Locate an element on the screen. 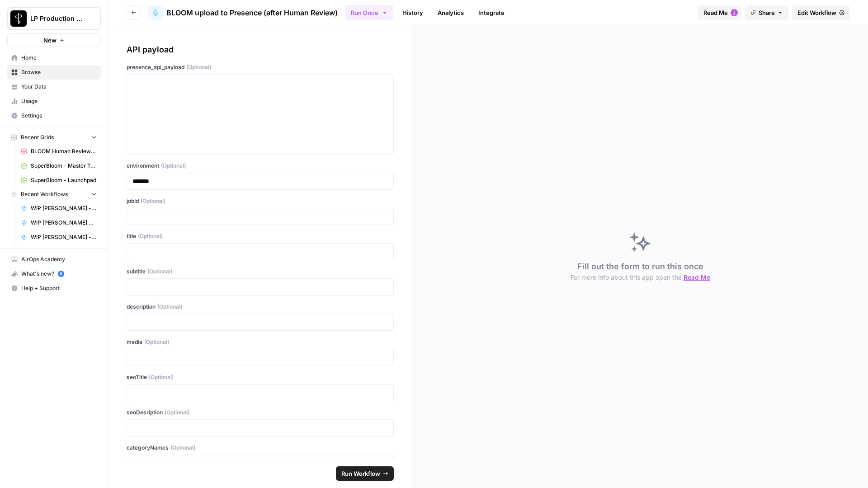  div: Fill out the form to run this once is located at coordinates (640, 271).